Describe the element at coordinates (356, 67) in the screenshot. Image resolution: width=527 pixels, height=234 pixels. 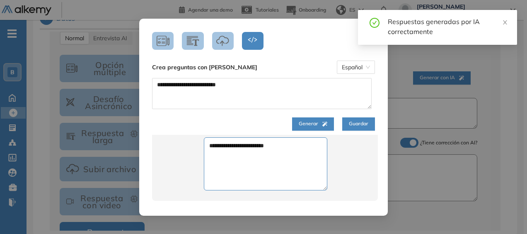
I see `span: Español` at that location.